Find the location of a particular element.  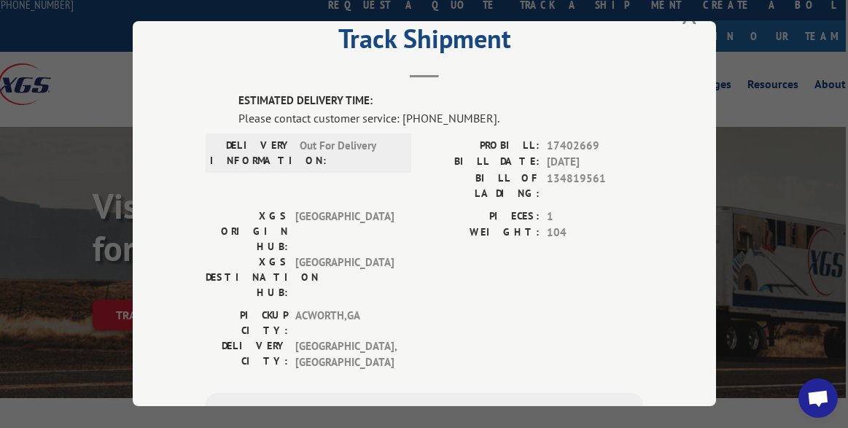

label: BILL OF LADING: is located at coordinates (482, 186).